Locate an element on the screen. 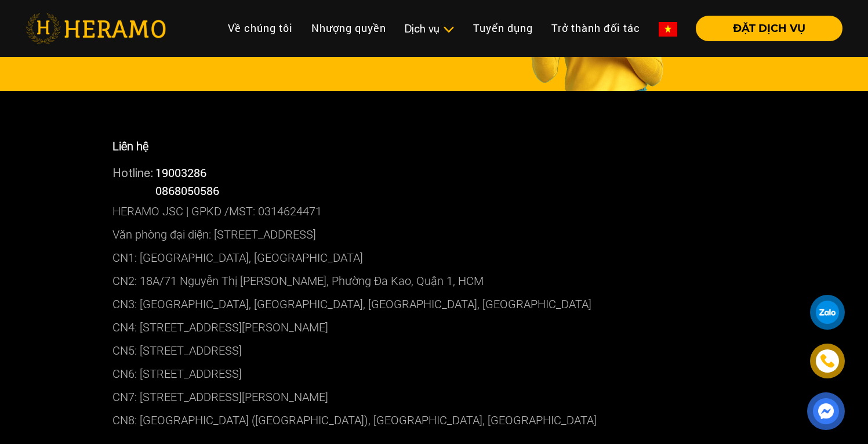  div: Dịch vụ is located at coordinates (430, 28).